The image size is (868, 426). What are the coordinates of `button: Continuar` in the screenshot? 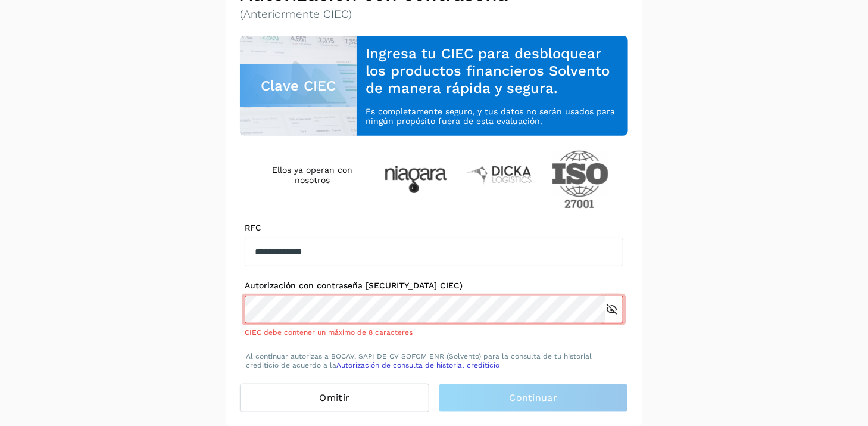 It's located at (534, 398).